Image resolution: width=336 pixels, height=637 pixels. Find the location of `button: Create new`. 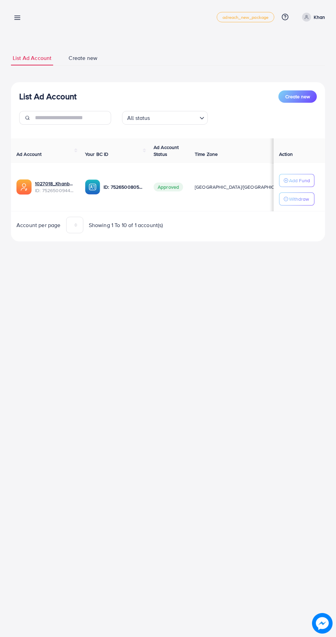

button: Create new is located at coordinates (297, 97).